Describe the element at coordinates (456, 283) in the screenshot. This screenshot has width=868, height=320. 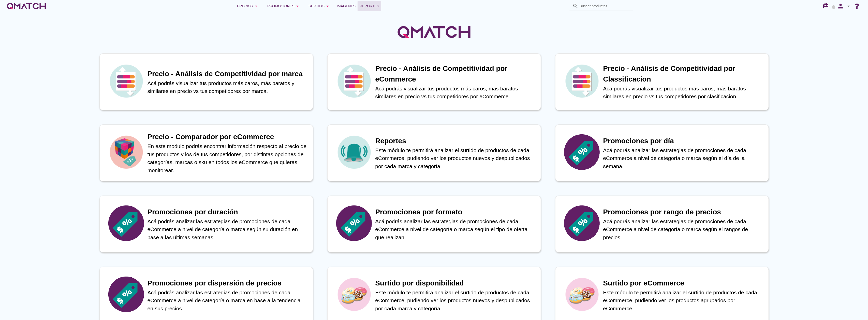
I see `h1: Surtido por disponibilidad` at that location.